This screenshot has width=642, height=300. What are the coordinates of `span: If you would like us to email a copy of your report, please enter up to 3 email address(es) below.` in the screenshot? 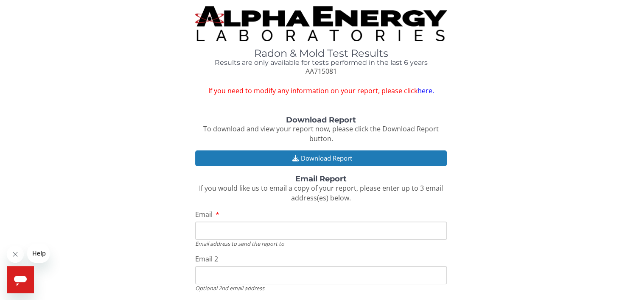 It's located at (321, 193).